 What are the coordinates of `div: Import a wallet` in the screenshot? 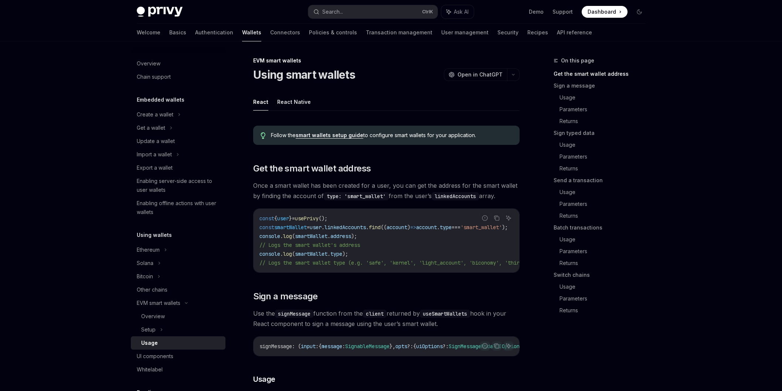 It's located at (154, 154).